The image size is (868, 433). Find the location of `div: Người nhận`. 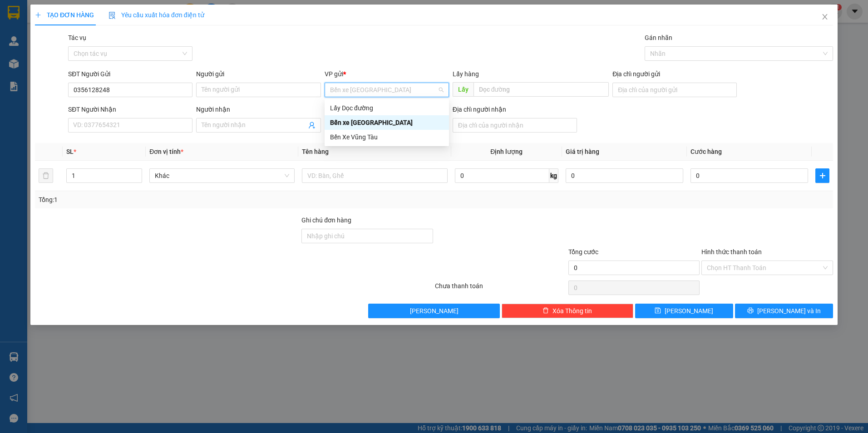

div: Người nhận is located at coordinates (258, 109).